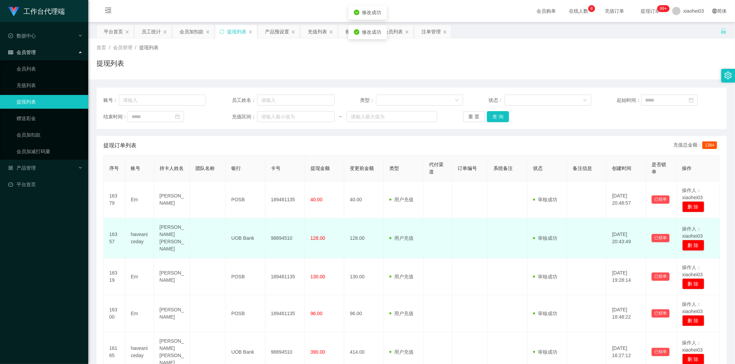 This screenshot has width=735, height=364. I want to click on h1: 提现列表, so click(110, 63).